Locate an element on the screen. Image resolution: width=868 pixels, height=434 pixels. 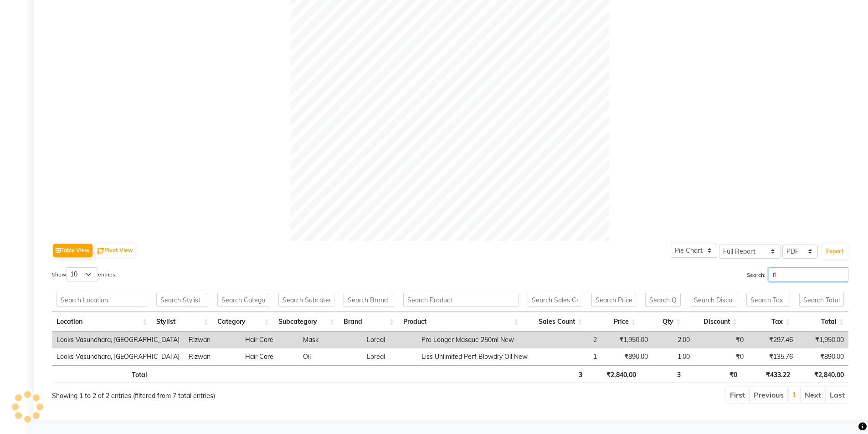
input: Search Qty is located at coordinates (663, 299).